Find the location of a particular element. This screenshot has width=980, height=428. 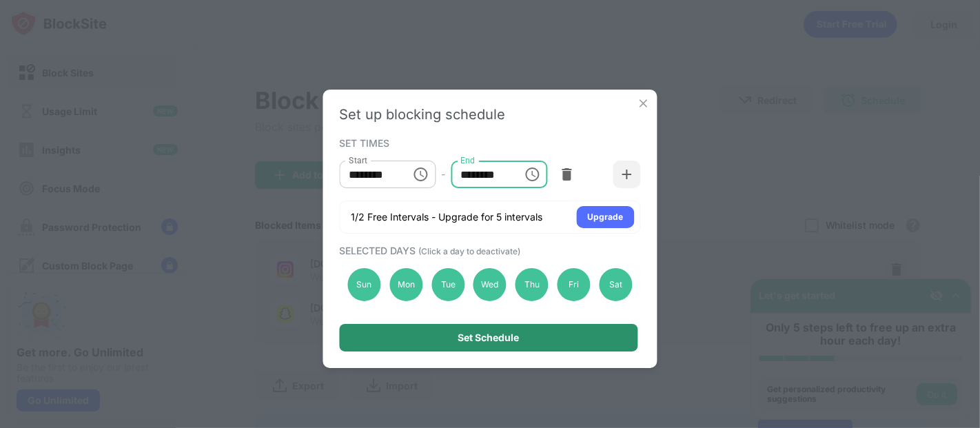

div: Set Schedule is located at coordinates (488, 338).